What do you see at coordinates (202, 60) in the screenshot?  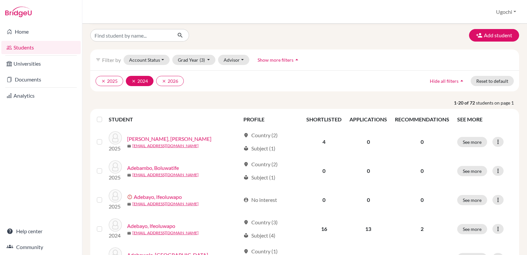 I see `span: (3)` at bounding box center [202, 60].